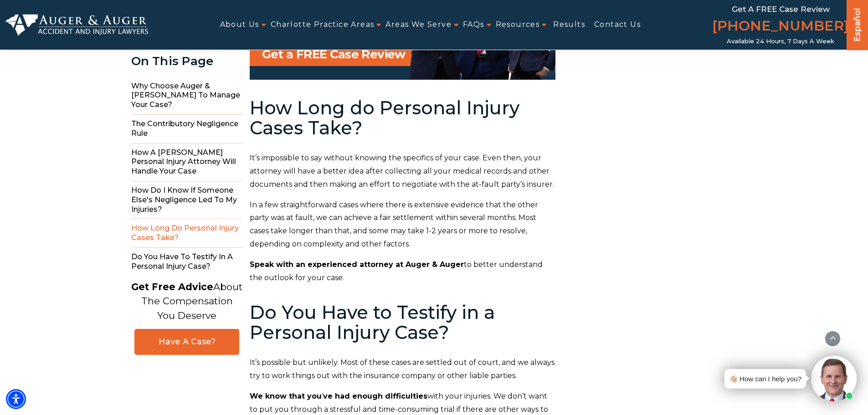  I want to click on p: It’s possible but unlikely. Most of these cases are settled out of court, and we always try to wo..., so click(402, 369).